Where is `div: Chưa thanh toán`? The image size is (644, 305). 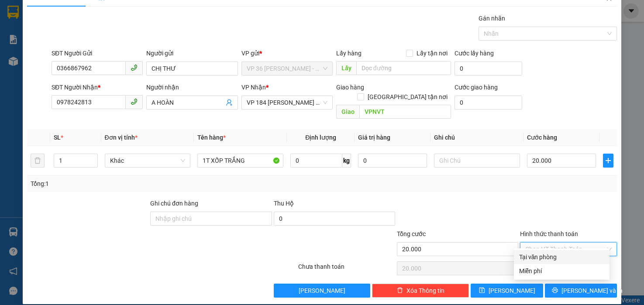 div: Chưa thanh toán is located at coordinates (347, 269).